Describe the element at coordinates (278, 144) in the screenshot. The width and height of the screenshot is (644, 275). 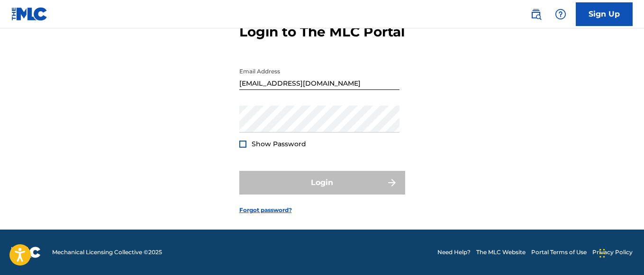
I see `span: Show Password` at that location.